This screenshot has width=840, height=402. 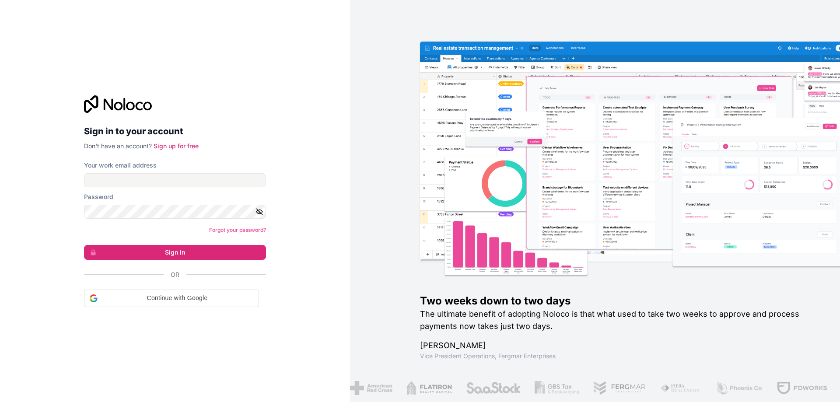 I want to click on img: /assets/flatiron-C8eUkumj.png, so click(x=384, y=388).